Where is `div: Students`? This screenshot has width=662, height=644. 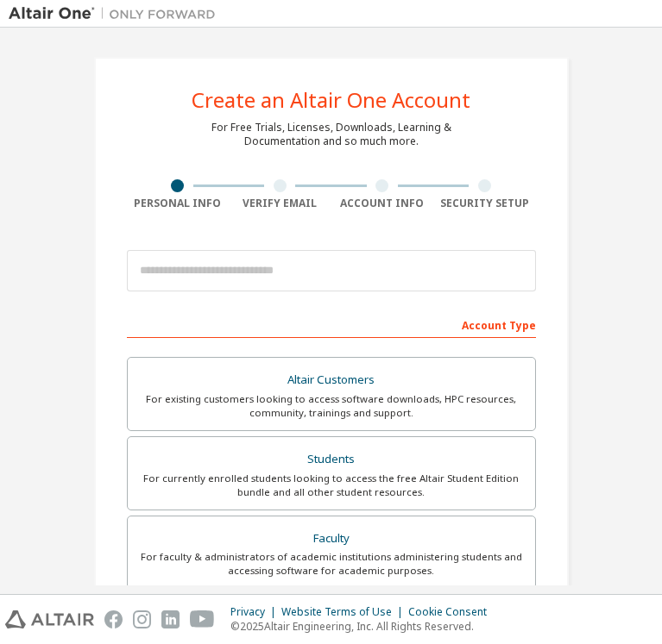 div: Students is located at coordinates (331, 460).